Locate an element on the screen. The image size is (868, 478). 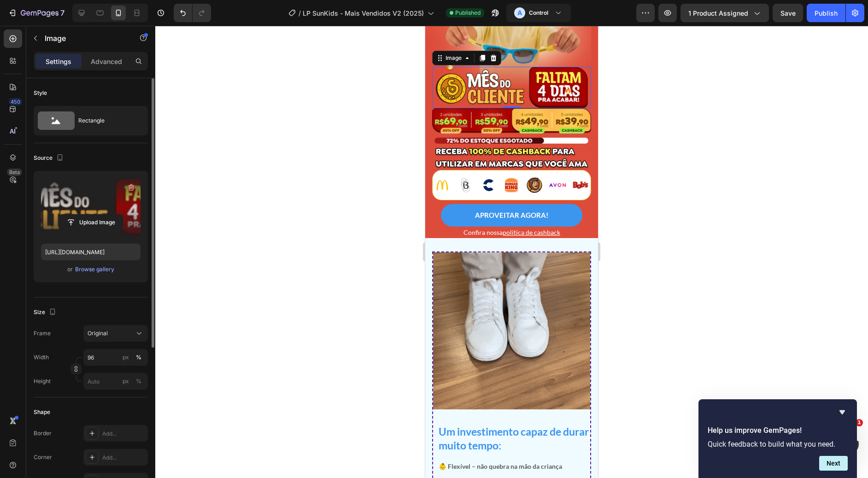
div: Size is located at coordinates (46, 312).